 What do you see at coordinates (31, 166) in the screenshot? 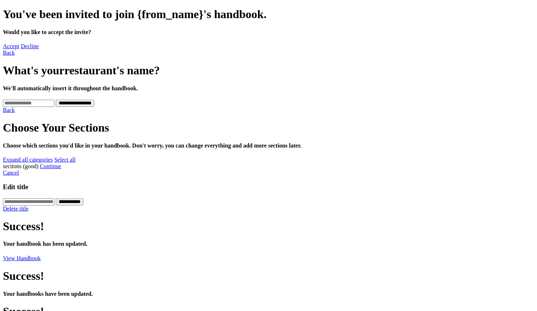
I see `span: good` at bounding box center [31, 166].